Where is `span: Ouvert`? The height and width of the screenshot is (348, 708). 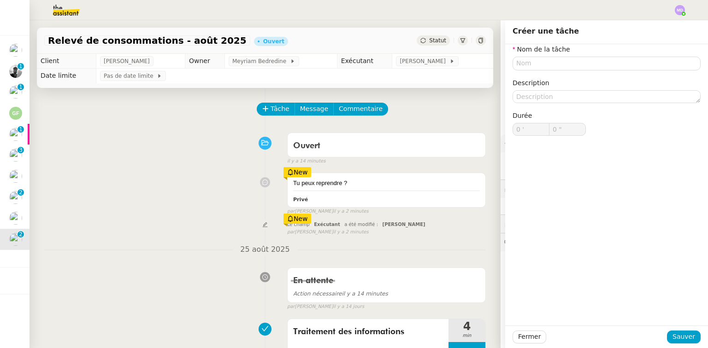
span: Ouvert is located at coordinates (307, 146).